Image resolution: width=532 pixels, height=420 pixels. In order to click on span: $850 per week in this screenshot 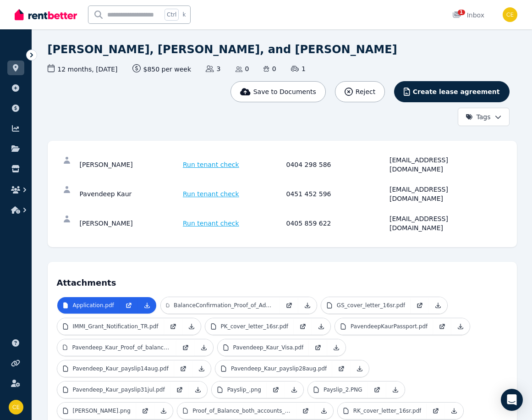, I will do `click(162, 69)`.